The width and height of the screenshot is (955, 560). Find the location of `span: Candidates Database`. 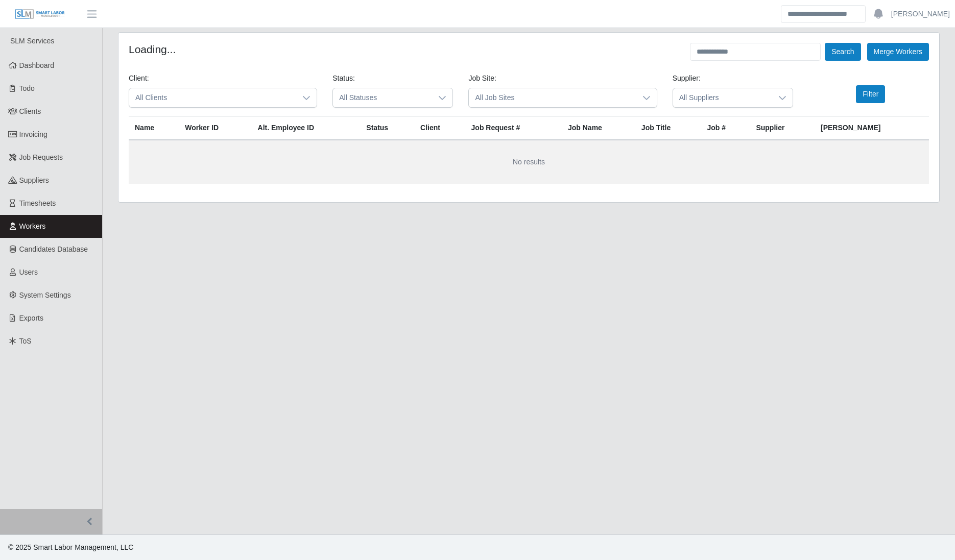

span: Candidates Database is located at coordinates (54, 249).